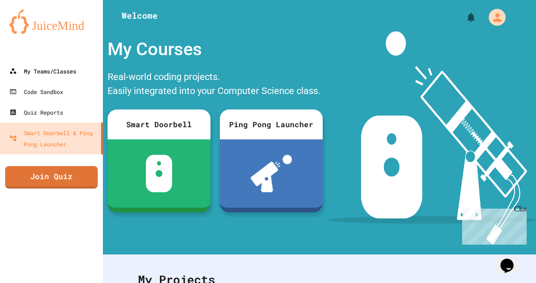  What do you see at coordinates (271, 174) in the screenshot?
I see `img: ppl-with-ball.png` at bounding box center [271, 174].